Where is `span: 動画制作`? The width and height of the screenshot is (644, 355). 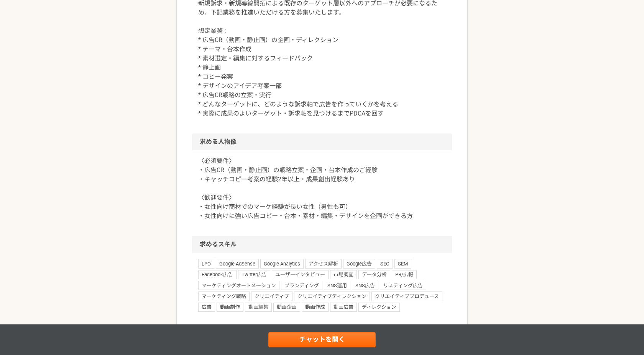
span: 動画制作 is located at coordinates (230, 307).